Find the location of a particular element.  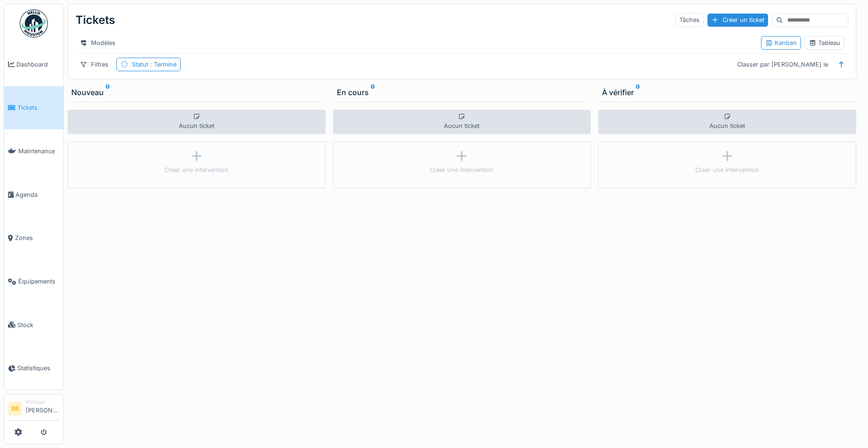

li: BB is located at coordinates (15, 409).